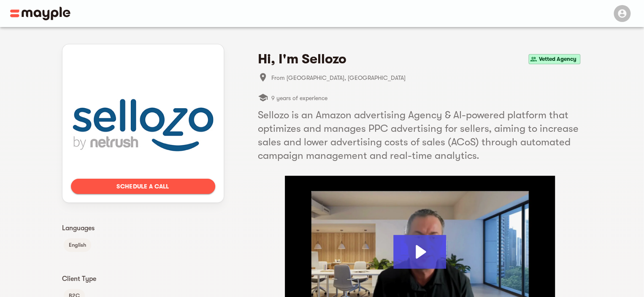  Describe the element at coordinates (143, 279) in the screenshot. I see `p: Client Type` at that location.